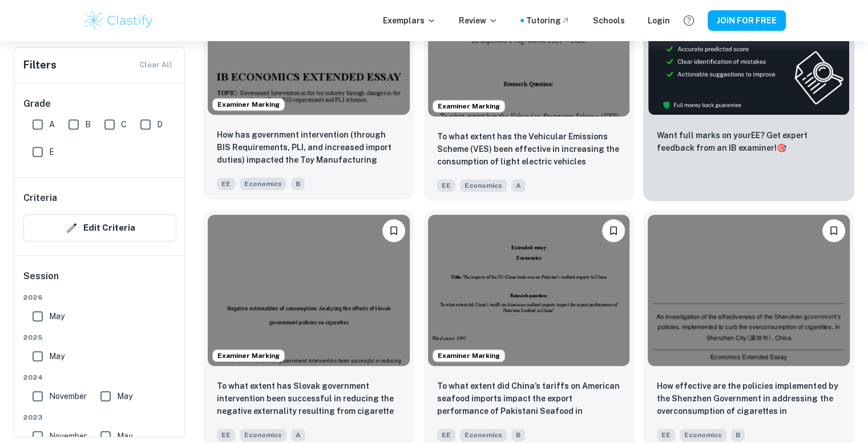  Describe the element at coordinates (749, 290) in the screenshot. I see `img: Economics EE example thumbnail: How effective are the policies implement` at that location.